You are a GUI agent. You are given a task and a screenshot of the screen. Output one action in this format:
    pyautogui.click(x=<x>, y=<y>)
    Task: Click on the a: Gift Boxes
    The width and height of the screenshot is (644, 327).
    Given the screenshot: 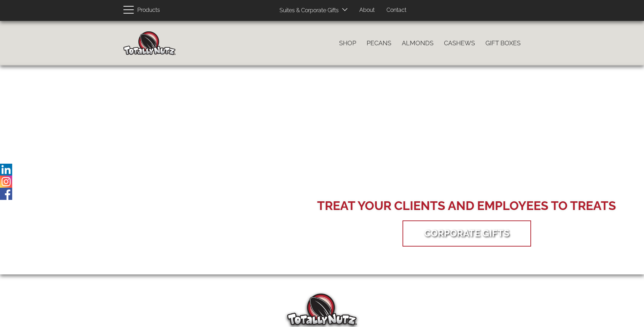 What is the action you would take?
    pyautogui.click(x=503, y=43)
    